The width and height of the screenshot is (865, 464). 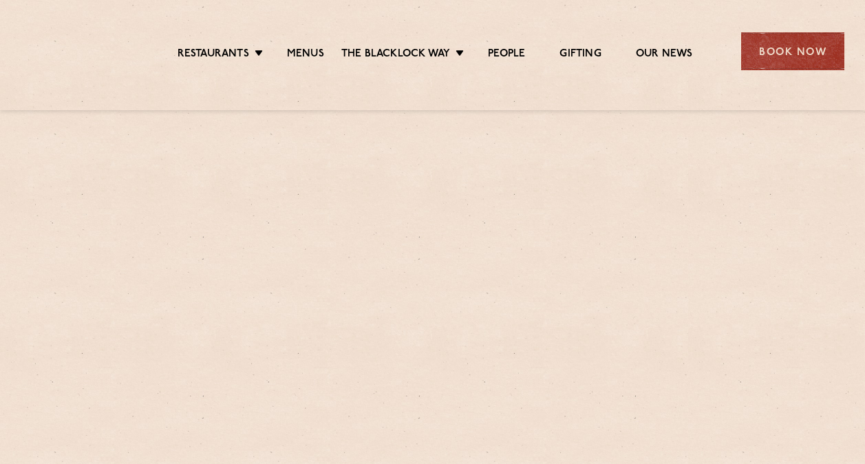 What do you see at coordinates (792, 51) in the screenshot?
I see `div: Book Now` at bounding box center [792, 51].